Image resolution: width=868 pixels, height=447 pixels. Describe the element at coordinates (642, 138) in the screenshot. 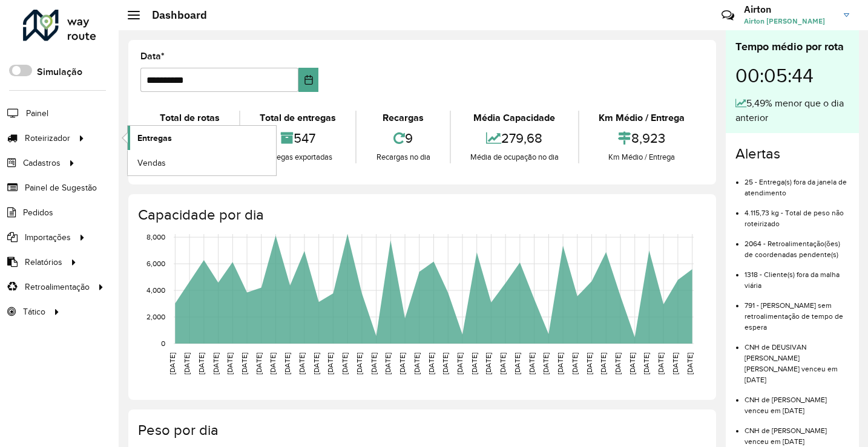

I see `div: 8,923` at that location.